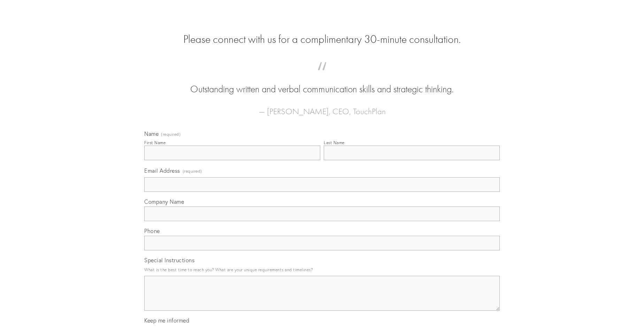  What do you see at coordinates (164, 202) in the screenshot?
I see `span: Company Name` at bounding box center [164, 202].